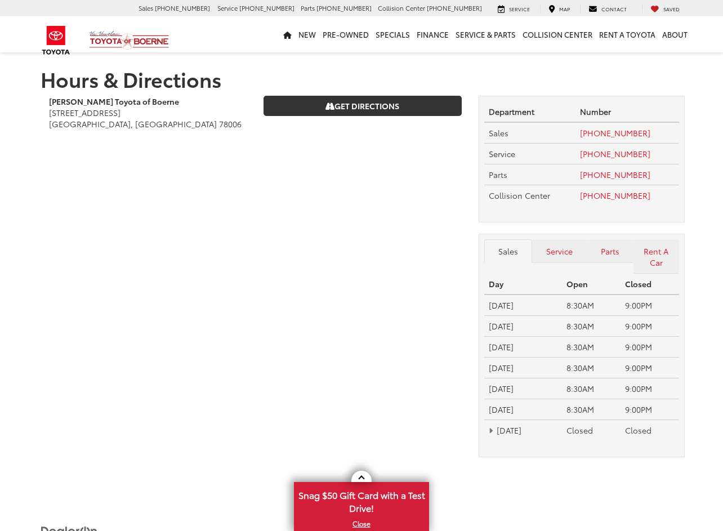  I want to click on a: Parts, so click(610, 251).